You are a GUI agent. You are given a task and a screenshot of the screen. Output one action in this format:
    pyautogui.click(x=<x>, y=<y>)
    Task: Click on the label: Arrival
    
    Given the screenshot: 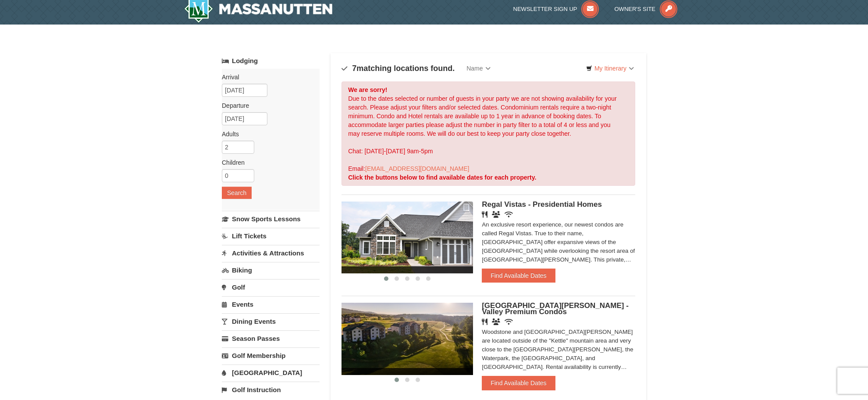 What is the action you would take?
    pyautogui.click(x=267, y=77)
    